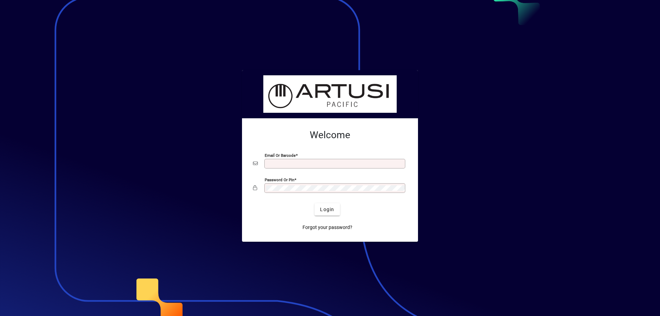  What do you see at coordinates (280, 155) in the screenshot?
I see `mat-label: Email or Barcode` at bounding box center [280, 155].